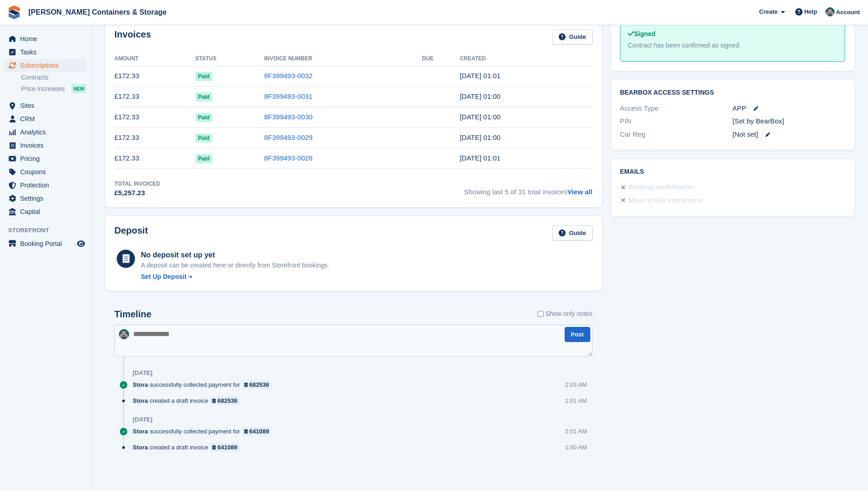 This screenshot has width=868, height=491. I want to click on span: Price increases, so click(43, 88).